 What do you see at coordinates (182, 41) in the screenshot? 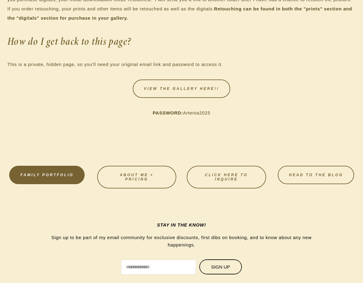
I see `h2: How do I get back to this page?` at bounding box center [182, 41].